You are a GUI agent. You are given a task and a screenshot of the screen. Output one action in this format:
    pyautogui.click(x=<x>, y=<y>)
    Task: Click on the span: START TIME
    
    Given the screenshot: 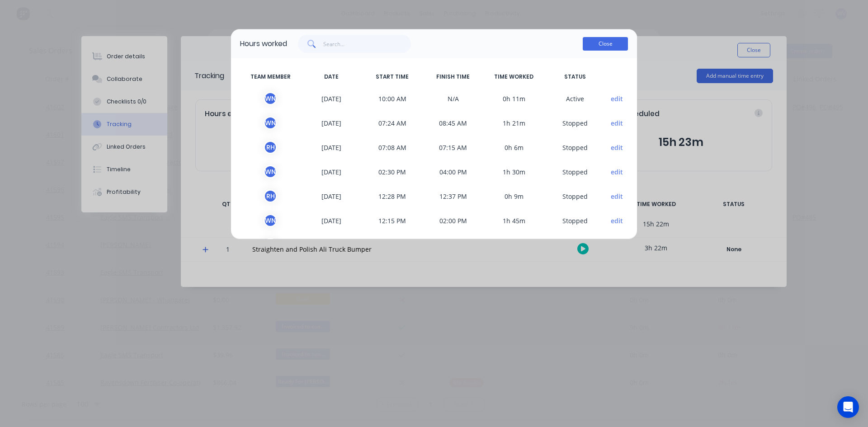 What is the action you would take?
    pyautogui.click(x=392, y=77)
    